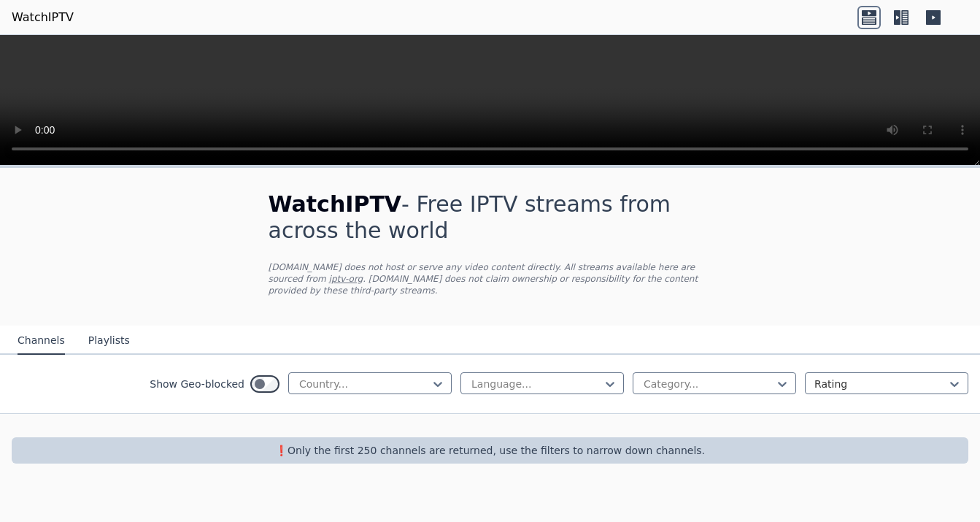 This screenshot has width=980, height=522. I want to click on button: Playlists, so click(108, 341).